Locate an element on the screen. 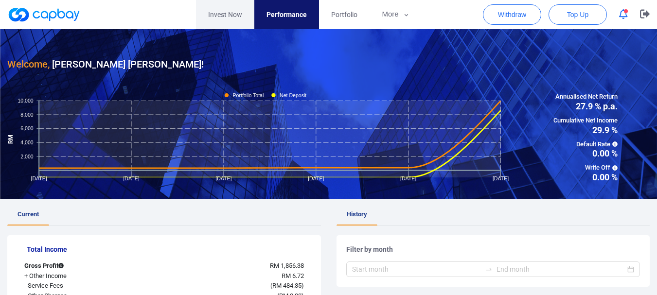 This screenshot has height=295, width=657. input: Start month is located at coordinates (416, 269).